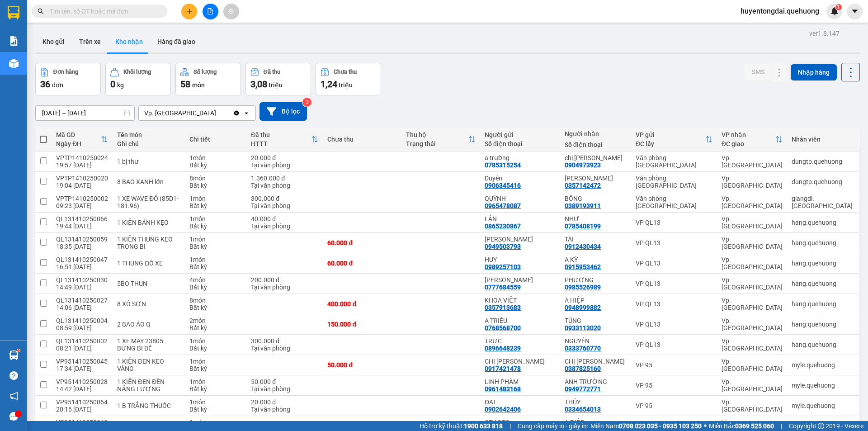 Image resolution: width=868 pixels, height=431 pixels. Describe the element at coordinates (285, 199) in the screenshot. I see `div: 300.000 đ` at that location.